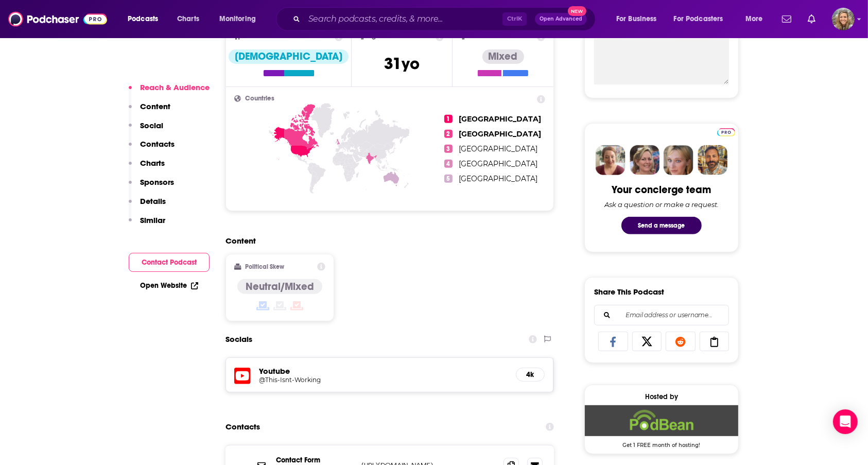 The image size is (868, 465). What do you see at coordinates (280, 286) in the screenshot?
I see `h4: Neutral/Mixed` at bounding box center [280, 286].